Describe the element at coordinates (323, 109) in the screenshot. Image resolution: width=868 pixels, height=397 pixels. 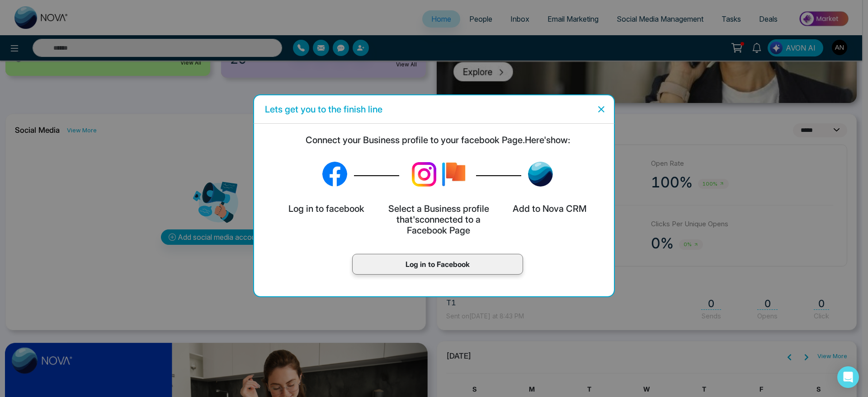
I see `h5: Lets get you to the finish line` at that location.